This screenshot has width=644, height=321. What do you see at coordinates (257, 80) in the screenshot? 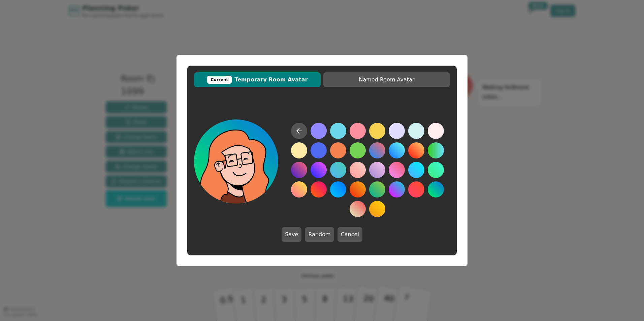
I see `span: Temporary Room Avatar` at bounding box center [257, 80].